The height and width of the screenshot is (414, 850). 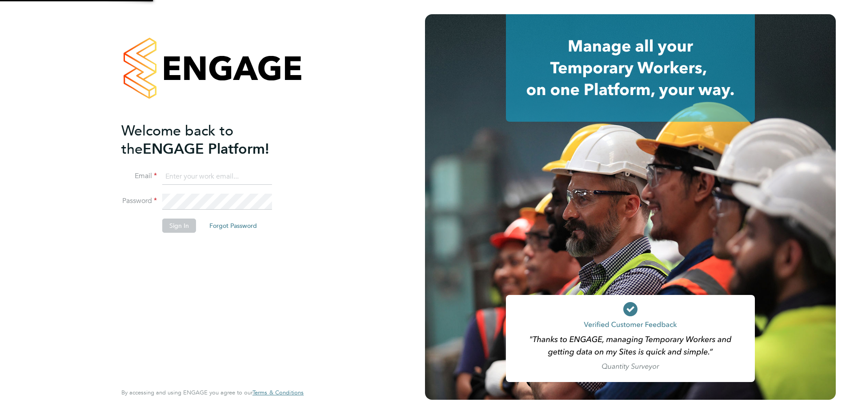 What do you see at coordinates (177, 140) in the screenshot?
I see `span: Welcome back to the` at bounding box center [177, 140].